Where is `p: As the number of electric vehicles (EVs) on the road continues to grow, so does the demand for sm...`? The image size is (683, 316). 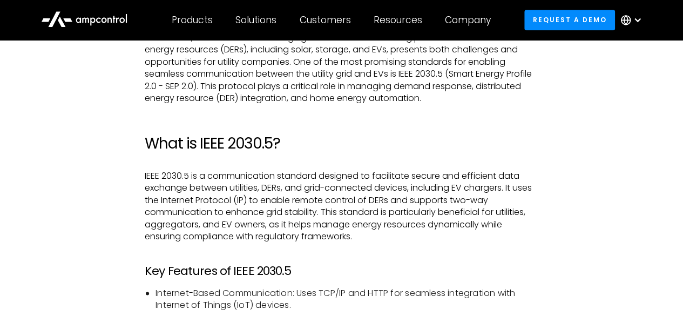 p: As the number of electric vehicles (EVs) on the road continues to grow, so does the demand for sm... is located at coordinates (341, 62).